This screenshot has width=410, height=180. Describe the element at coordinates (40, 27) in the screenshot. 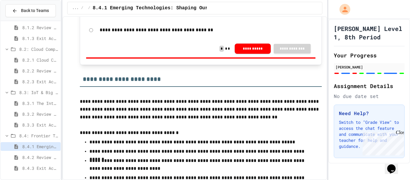

I see `span: 8.1.2 Review - Introduction to Artificial Intelligence` at that location.